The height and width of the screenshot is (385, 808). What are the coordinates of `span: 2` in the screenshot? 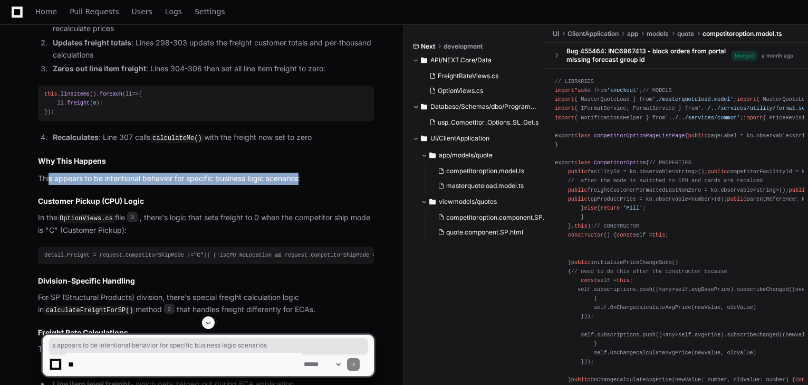 It's located at (169, 309).